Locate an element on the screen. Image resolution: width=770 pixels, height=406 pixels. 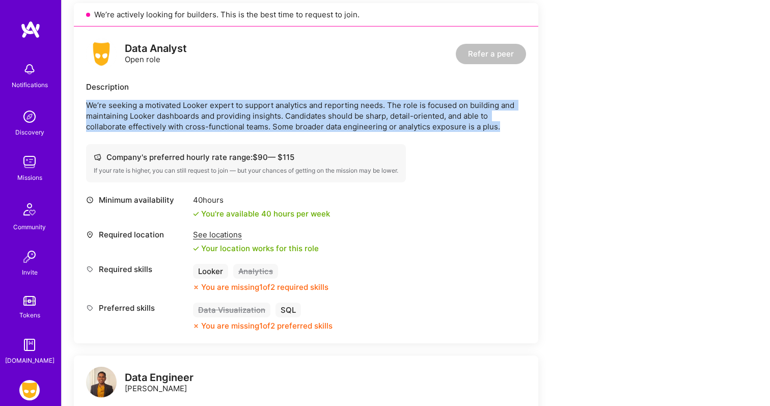
div: Looker is located at coordinates (210, 271).